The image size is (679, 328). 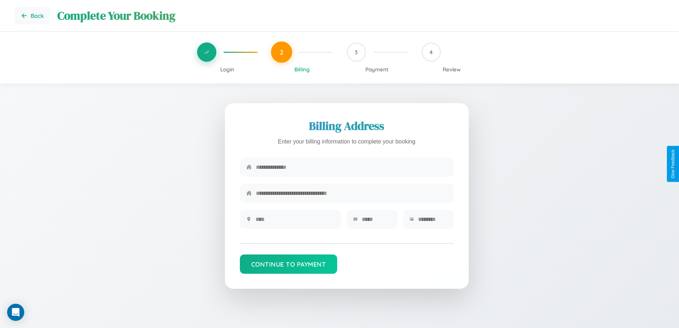 I want to click on button: Go back, so click(x=32, y=16).